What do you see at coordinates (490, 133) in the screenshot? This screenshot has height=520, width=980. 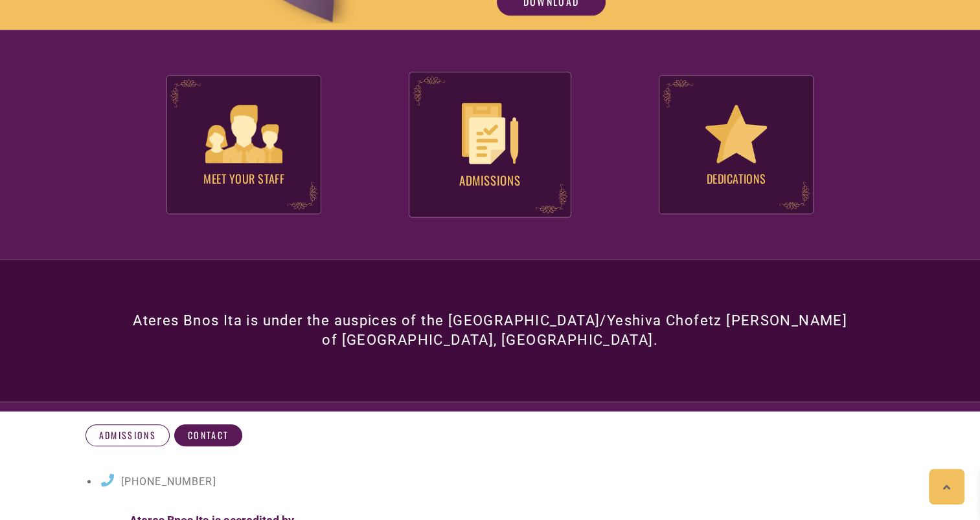 I see `img: icon_admissions@4x.png` at bounding box center [490, 133].